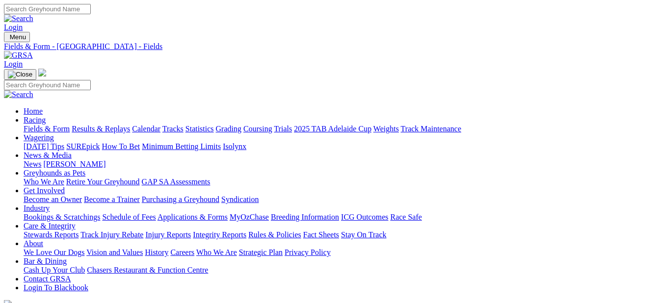 The width and height of the screenshot is (655, 303). I want to click on a: 2025 TAB Adelaide Cup, so click(333, 129).